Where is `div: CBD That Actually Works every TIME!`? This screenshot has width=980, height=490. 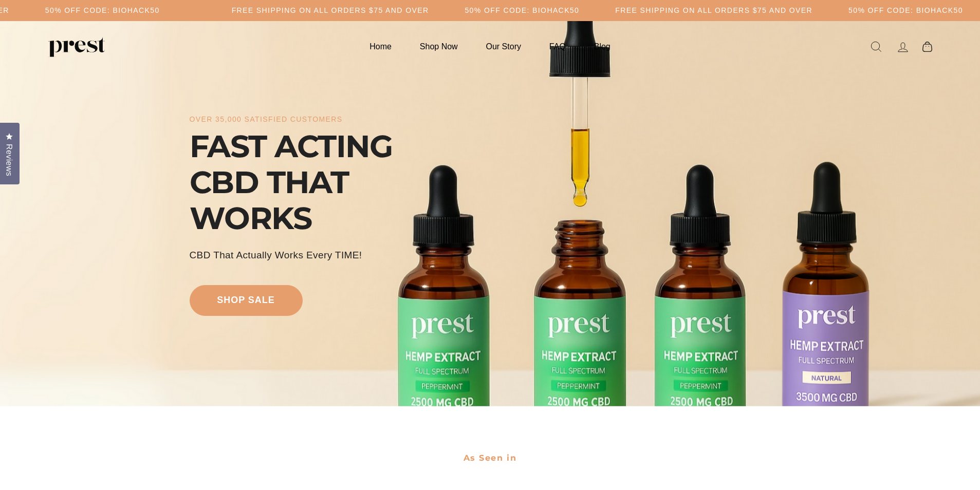 div: CBD That Actually Works every TIME! is located at coordinates (276, 256).